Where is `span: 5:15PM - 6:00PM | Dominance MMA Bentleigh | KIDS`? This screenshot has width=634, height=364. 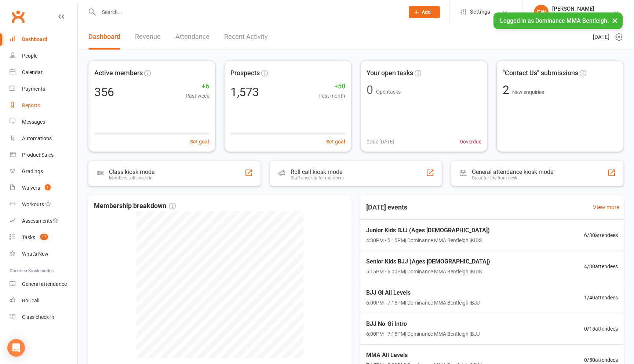
span: 5:15PM - 6:00PM | Dominance MMA Bentleigh | KIDS is located at coordinates (428, 272).